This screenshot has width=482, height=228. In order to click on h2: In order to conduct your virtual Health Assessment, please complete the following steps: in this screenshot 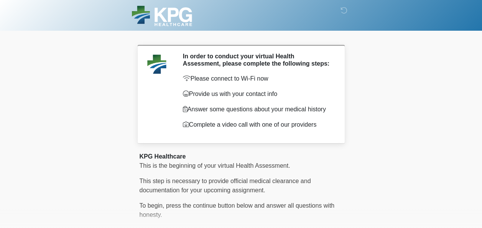, I will do `click(257, 60)`.